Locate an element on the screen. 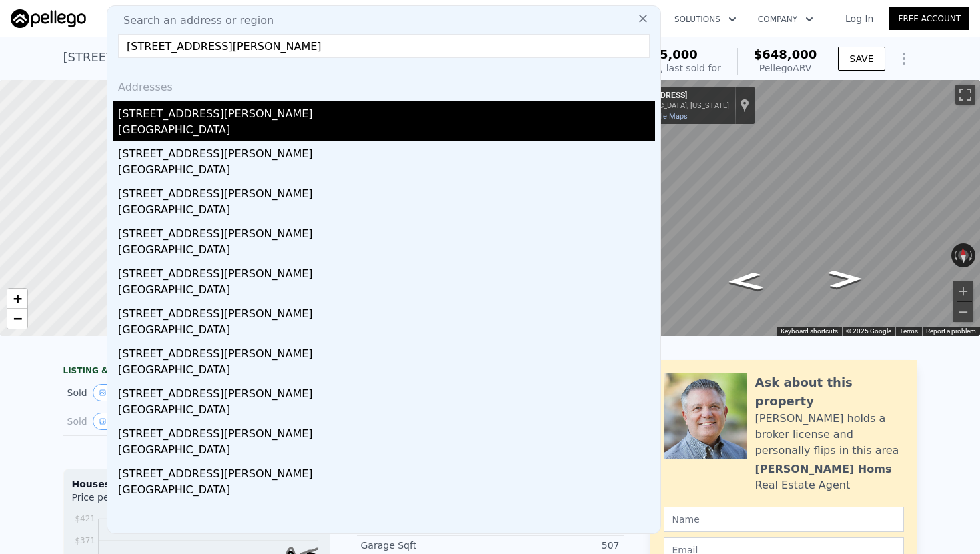 The image size is (980, 554). div: Houses Median Sale is located at coordinates (197, 485).